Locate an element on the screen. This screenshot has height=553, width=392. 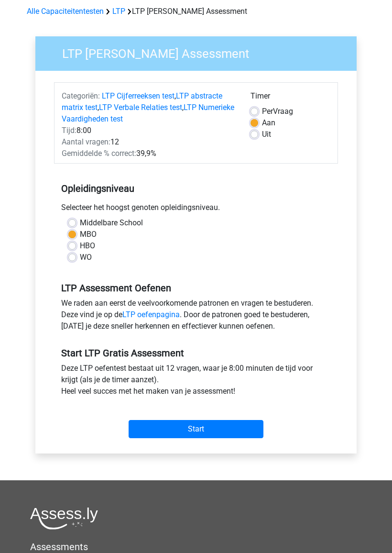
span: Categoriën: is located at coordinates (80, 96).